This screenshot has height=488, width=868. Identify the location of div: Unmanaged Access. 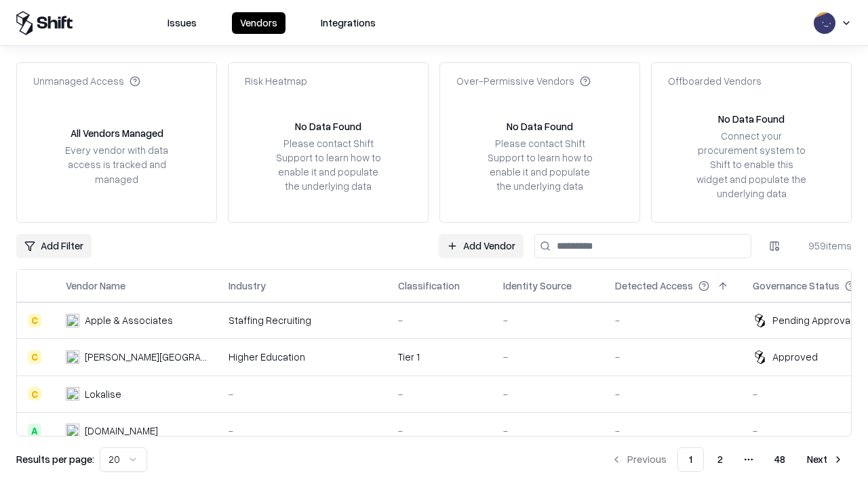
(86, 81).